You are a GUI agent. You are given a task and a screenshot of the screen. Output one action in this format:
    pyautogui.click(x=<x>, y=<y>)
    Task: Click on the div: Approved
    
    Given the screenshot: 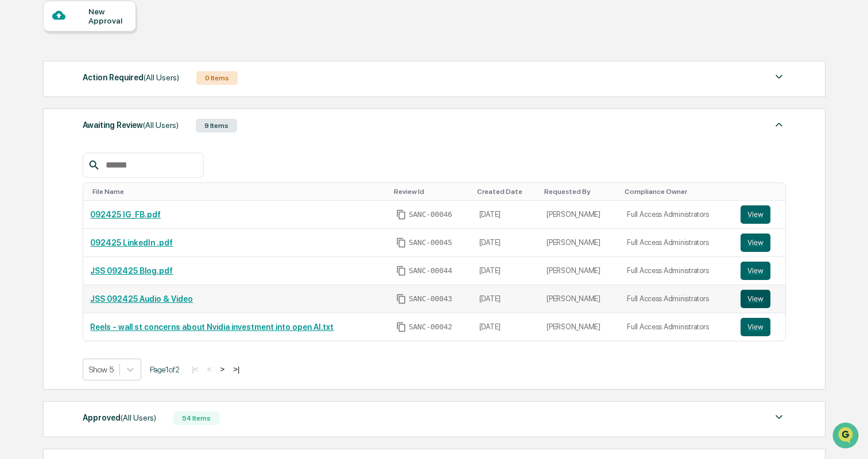 What is the action you would take?
    pyautogui.click(x=120, y=418)
    